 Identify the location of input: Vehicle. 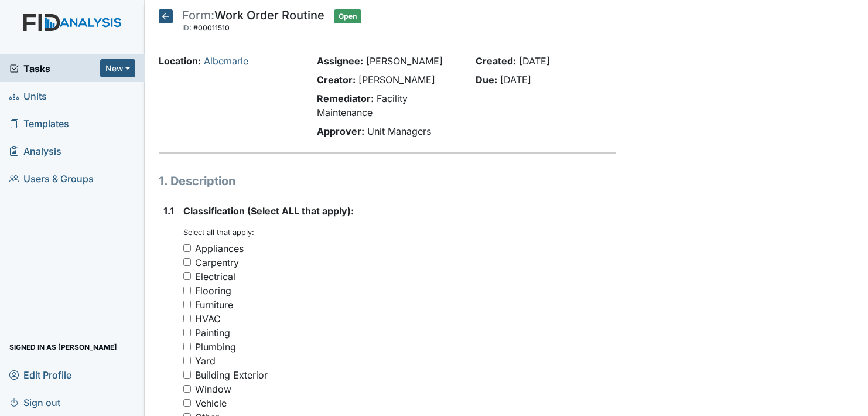
(186, 403).